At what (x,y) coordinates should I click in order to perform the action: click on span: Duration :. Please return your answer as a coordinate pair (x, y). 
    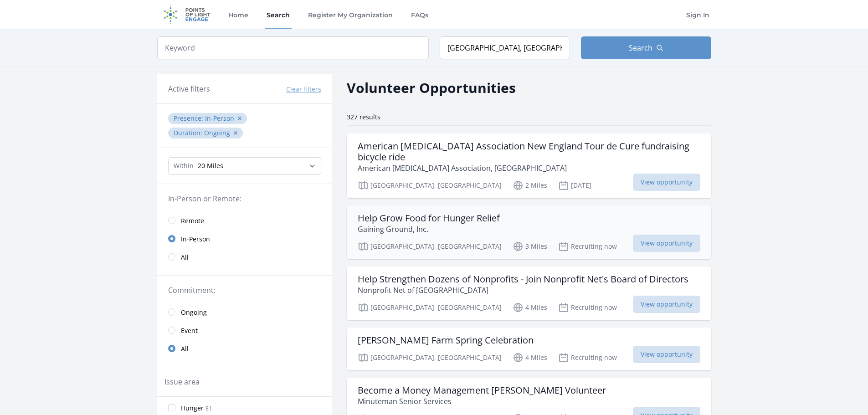
    Looking at the image, I should click on (189, 132).